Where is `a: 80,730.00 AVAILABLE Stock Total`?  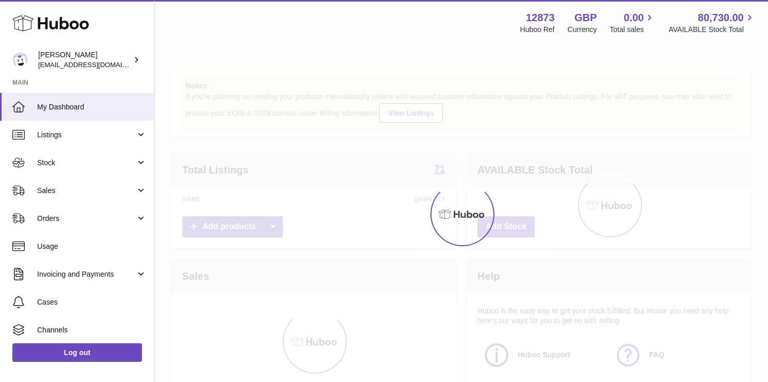
a: 80,730.00 AVAILABLE Stock Total is located at coordinates (712, 23).